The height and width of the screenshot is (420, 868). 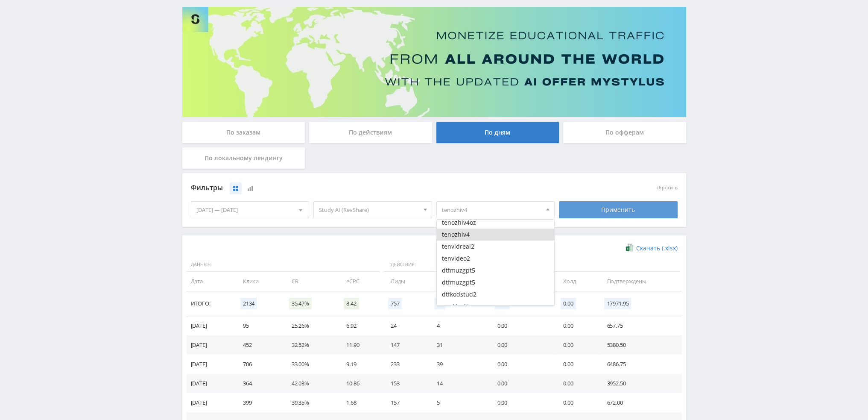 I want to click on span: 2134, so click(x=248, y=303).